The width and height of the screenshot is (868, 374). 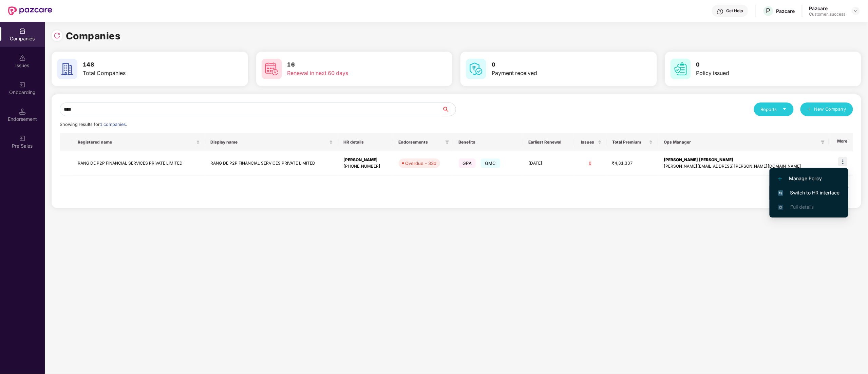 What do you see at coordinates (591, 163) in the screenshot?
I see `div: 0` at bounding box center [591, 163].